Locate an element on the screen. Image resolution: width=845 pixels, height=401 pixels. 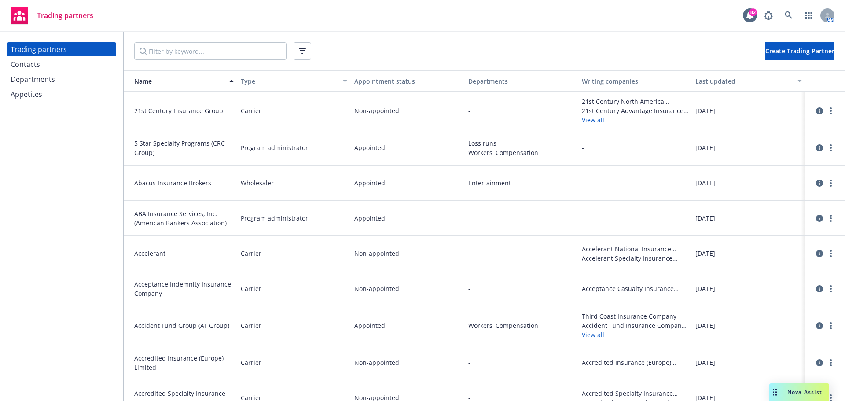
a: Contacts is located at coordinates (62, 64).